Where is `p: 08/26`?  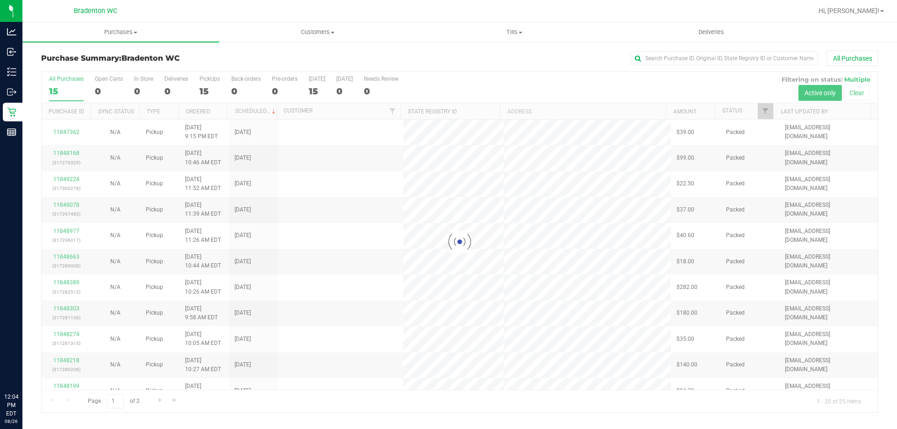 p: 08/26 is located at coordinates (11, 421).